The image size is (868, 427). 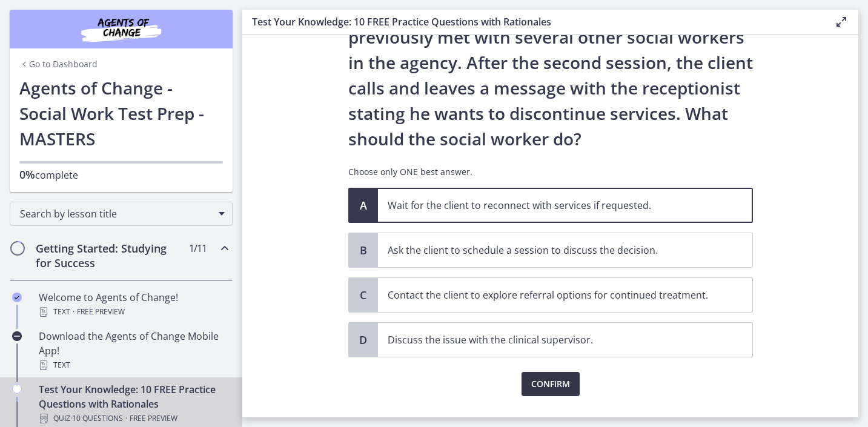 What do you see at coordinates (133, 418) in the screenshot?
I see `div: Quiz` at bounding box center [133, 418].